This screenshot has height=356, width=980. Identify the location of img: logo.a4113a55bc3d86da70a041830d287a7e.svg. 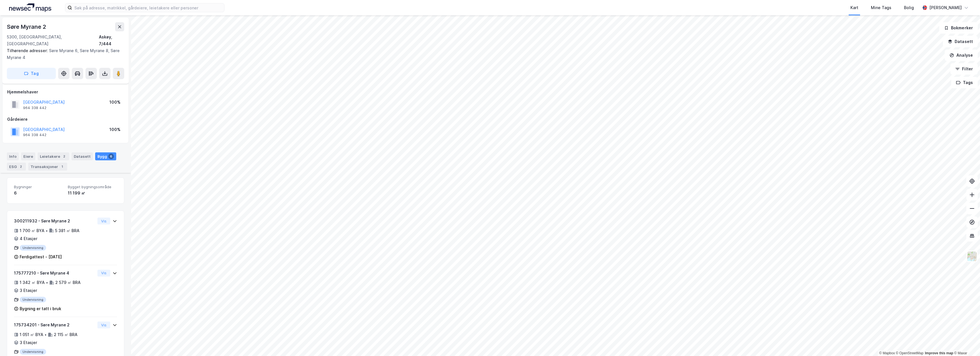
(30, 8).